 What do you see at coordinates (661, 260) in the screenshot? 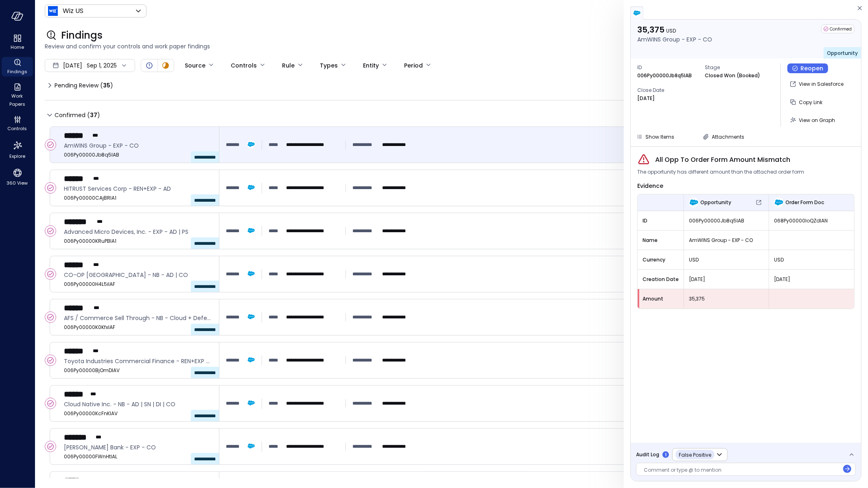
I see `span: Currency` at bounding box center [661, 260].